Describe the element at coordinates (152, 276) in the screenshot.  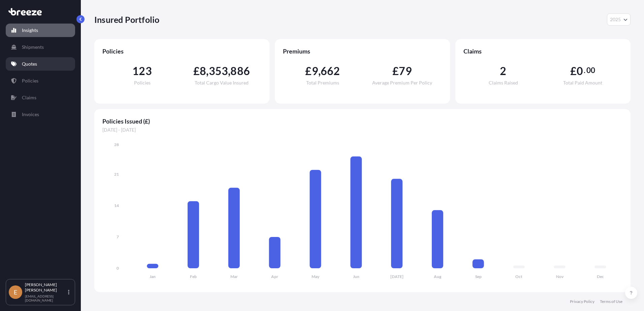
I see `tspan: Jan` at that location.